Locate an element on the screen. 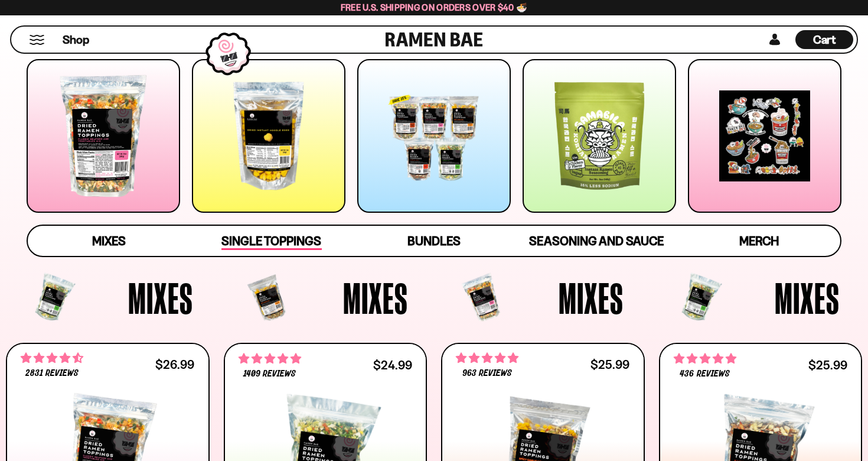 Image resolution: width=868 pixels, height=461 pixels. span: 963 reviews is located at coordinates (487, 374).